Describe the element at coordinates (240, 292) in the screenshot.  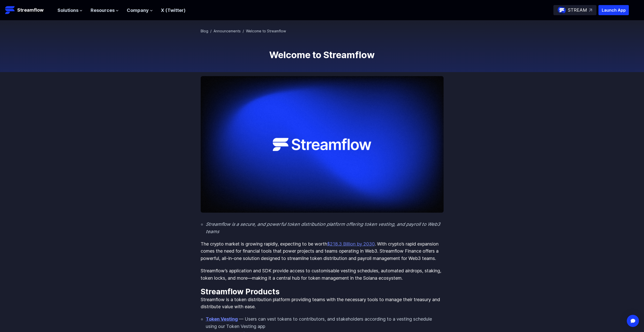
I see `strong: Streamflow Products` at that location.